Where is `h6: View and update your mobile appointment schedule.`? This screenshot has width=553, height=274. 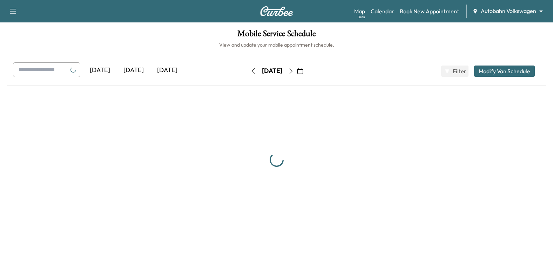
h6: View and update your mobile appointment schedule. is located at coordinates (276, 45).